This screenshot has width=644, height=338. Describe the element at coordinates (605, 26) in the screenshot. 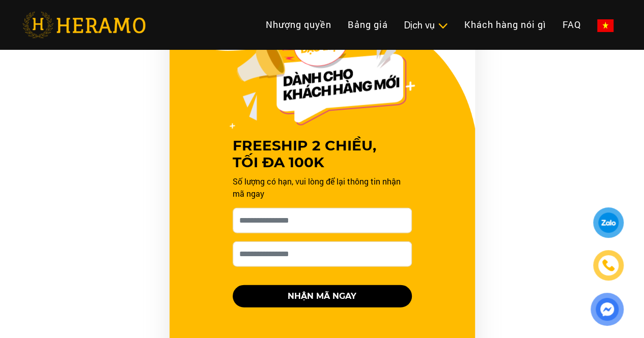

I see `img: vn-flag.png` at that location.